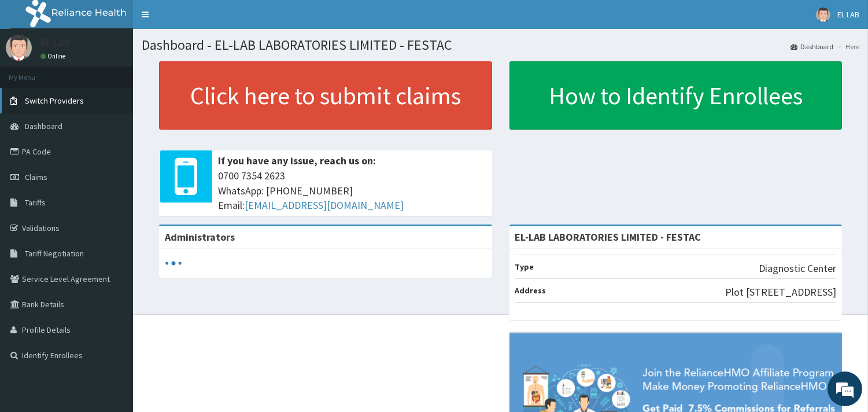 This screenshot has width=868, height=412. Describe the element at coordinates (811, 46) in the screenshot. I see `a: Dashboard` at that location.